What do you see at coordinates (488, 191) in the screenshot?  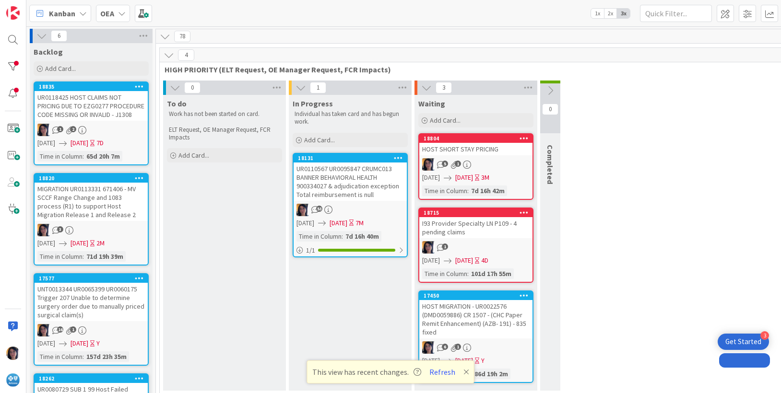 I see `div: 7d 16h 42m` at bounding box center [488, 191].